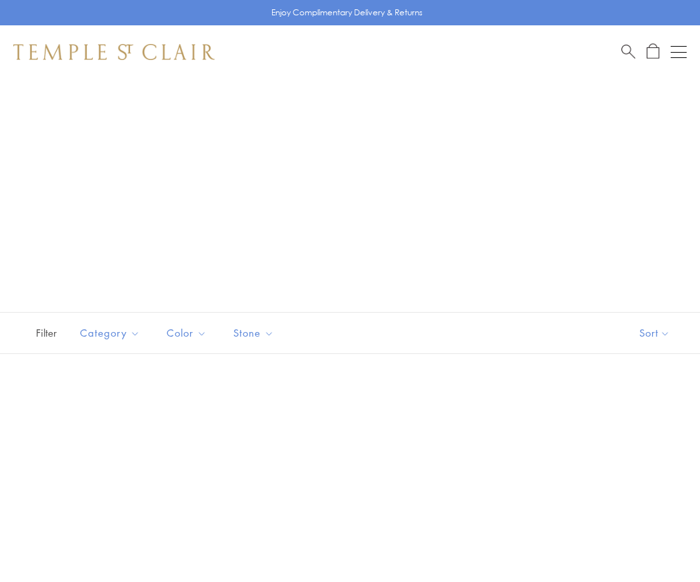 The width and height of the screenshot is (700, 582). What do you see at coordinates (111, 333) in the screenshot?
I see `span: Category` at bounding box center [111, 333].